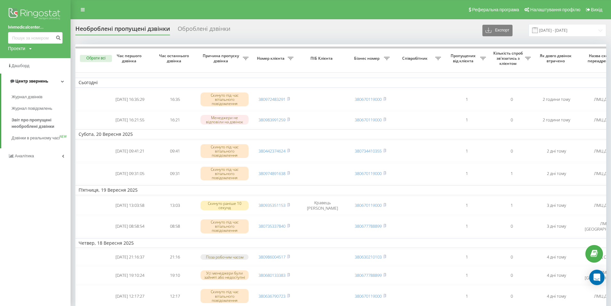 The image size is (611, 306). What do you see at coordinates (175, 58) in the screenshot?
I see `span: Час останнього дзвінка` at bounding box center [175, 58].